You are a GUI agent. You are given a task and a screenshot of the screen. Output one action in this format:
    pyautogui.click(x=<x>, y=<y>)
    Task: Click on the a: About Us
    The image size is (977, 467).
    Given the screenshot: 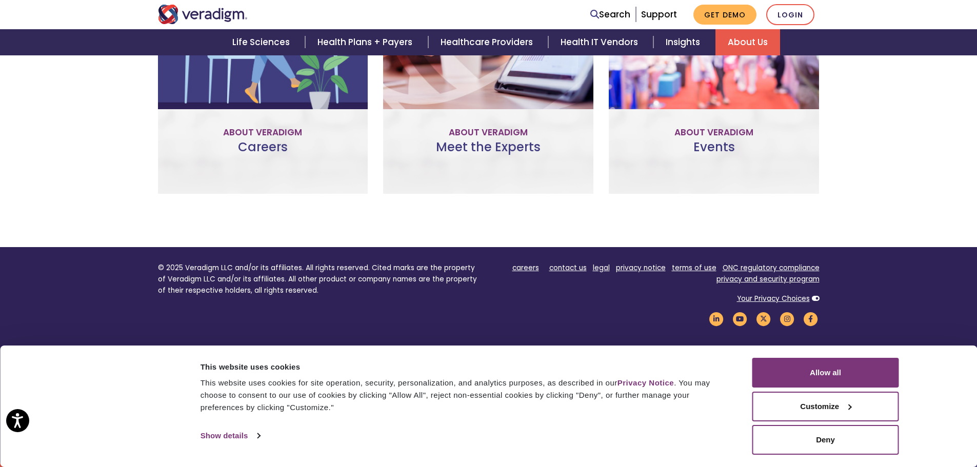 What is the action you would take?
    pyautogui.click(x=747, y=42)
    